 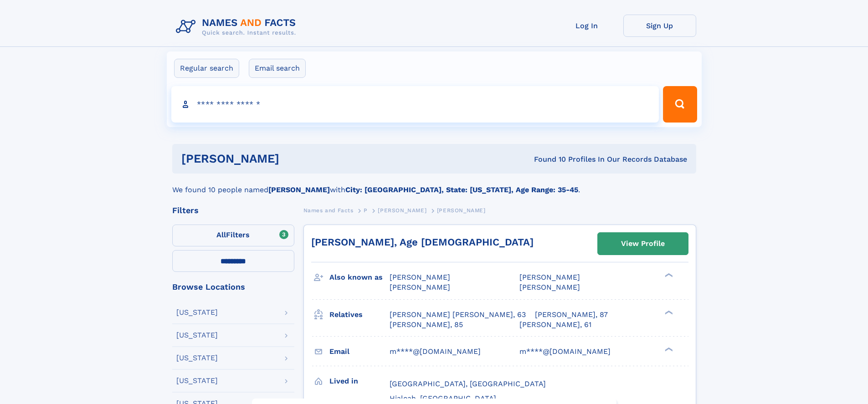 What do you see at coordinates (680, 105) in the screenshot?
I see `button: Search Button` at bounding box center [680, 105].